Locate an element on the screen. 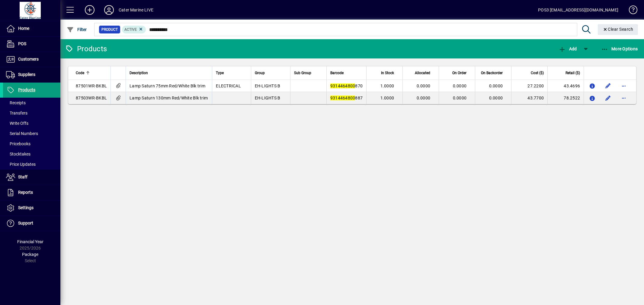 This screenshot has height=305, width=644. span: Transfers is located at coordinates (17, 113).